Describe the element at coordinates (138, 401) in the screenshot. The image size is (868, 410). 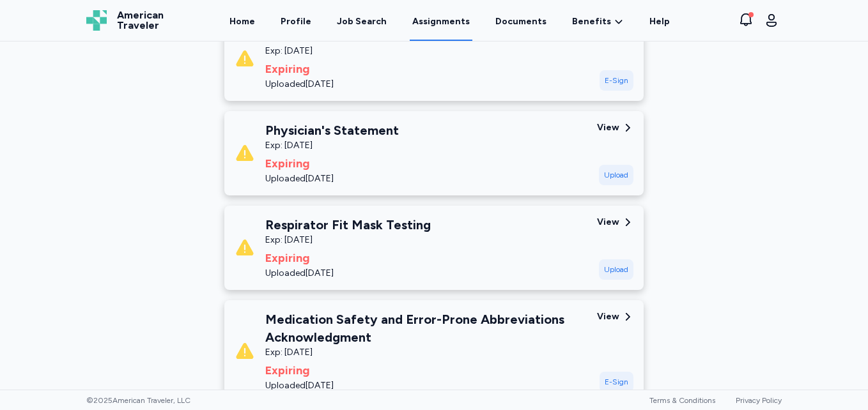
I see `span: © 2025 American Traveler, LLC` at that location.